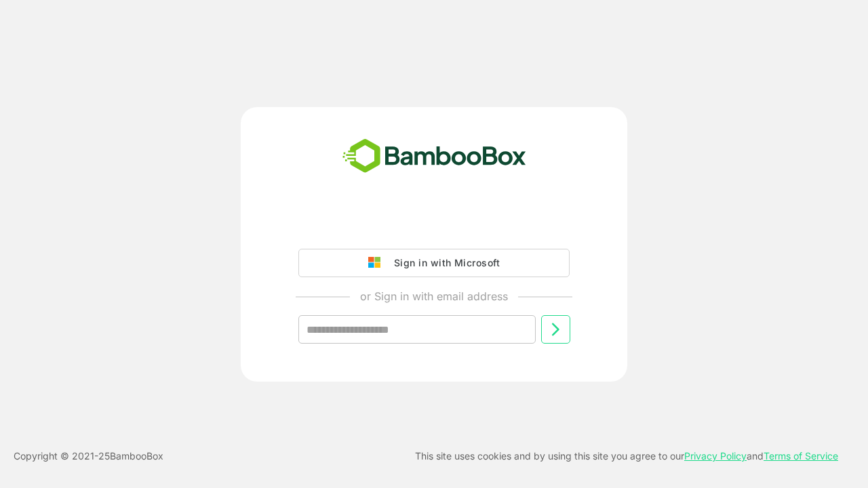 The image size is (868, 488). Describe the element at coordinates (434, 297) in the screenshot. I see `p: or Sign in with email address` at that location.